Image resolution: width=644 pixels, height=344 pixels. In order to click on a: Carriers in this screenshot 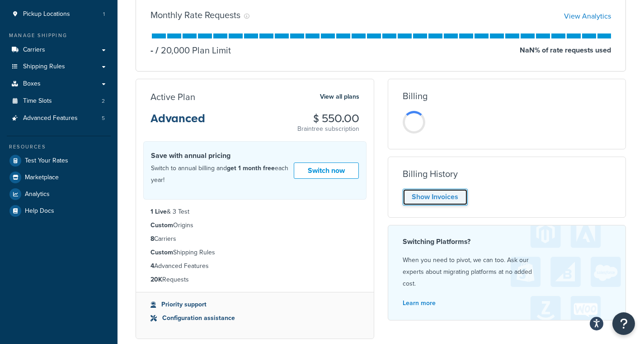, I will do `click(59, 50)`.